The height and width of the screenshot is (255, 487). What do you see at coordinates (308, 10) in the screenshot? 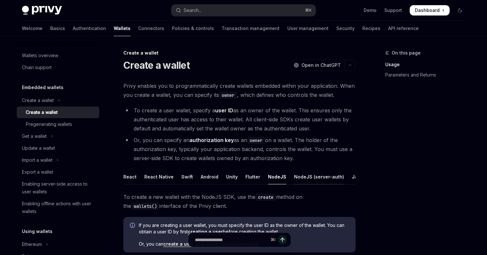
I see `span: ⌘ K` at bounding box center [308, 10].